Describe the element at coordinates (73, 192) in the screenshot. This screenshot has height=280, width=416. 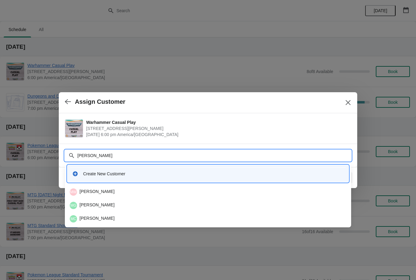
I see `text: MW` at that location.